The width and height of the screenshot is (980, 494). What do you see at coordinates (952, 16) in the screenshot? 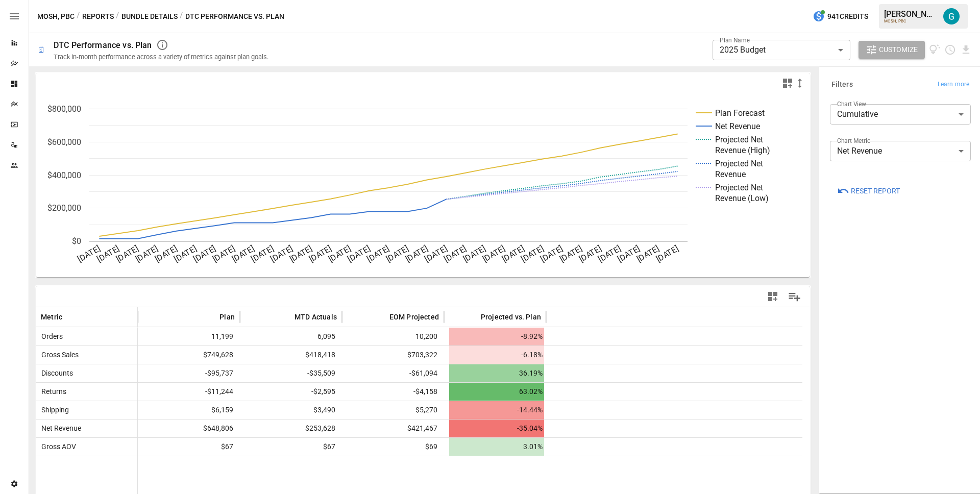
I see `img: Gavin Acres` at bounding box center [952, 16].